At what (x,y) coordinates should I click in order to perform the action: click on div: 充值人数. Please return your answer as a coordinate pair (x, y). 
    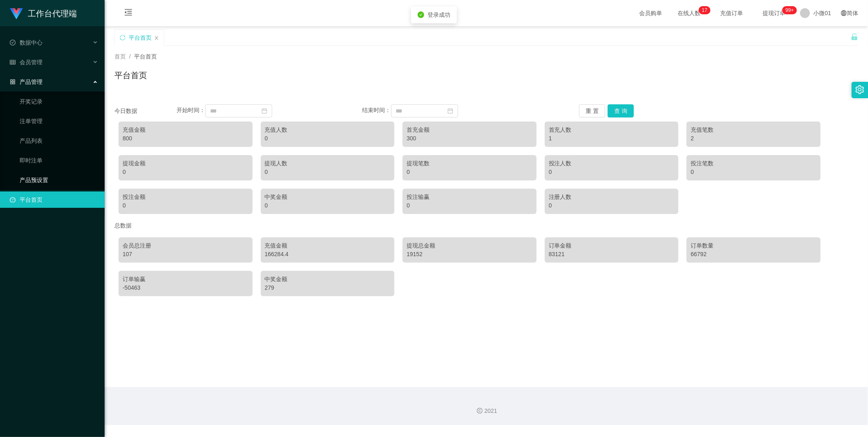
    Looking at the image, I should click on (327, 129).